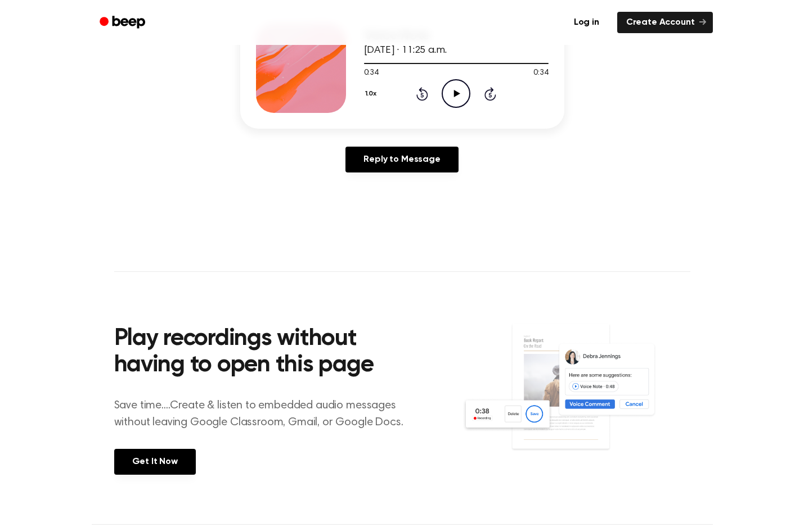 Image resolution: width=804 pixels, height=532 pixels. What do you see at coordinates (665, 22) in the screenshot?
I see `a: Create Account` at bounding box center [665, 22].